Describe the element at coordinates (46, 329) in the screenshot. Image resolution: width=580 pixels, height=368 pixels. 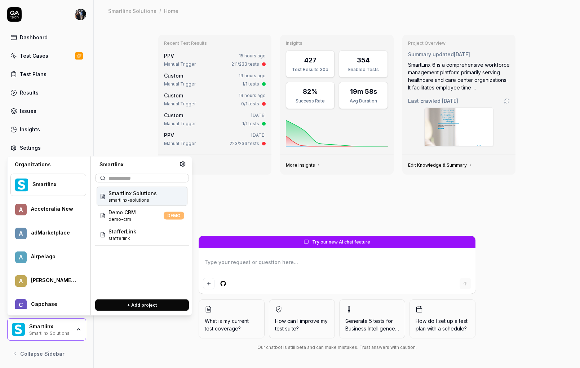
I see `button: Smartlinx LogoSmartlinxSmartlinx Solutions` at that location.